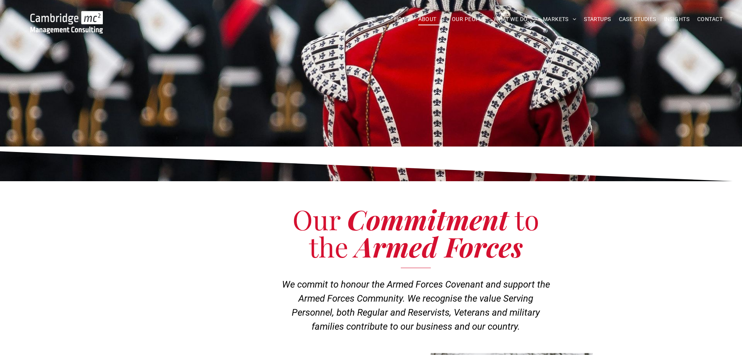 The height and width of the screenshot is (355, 742). I want to click on span: Our, so click(316, 219).